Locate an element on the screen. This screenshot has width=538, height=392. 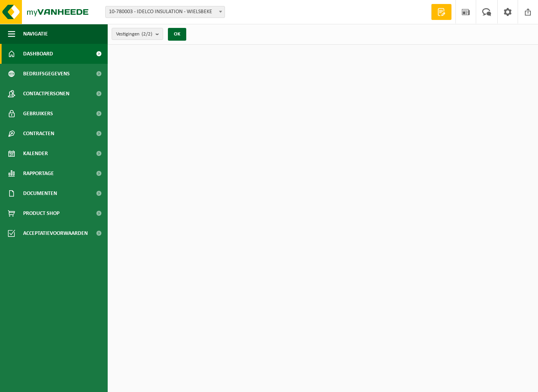
span: Contracten is located at coordinates (38, 134).